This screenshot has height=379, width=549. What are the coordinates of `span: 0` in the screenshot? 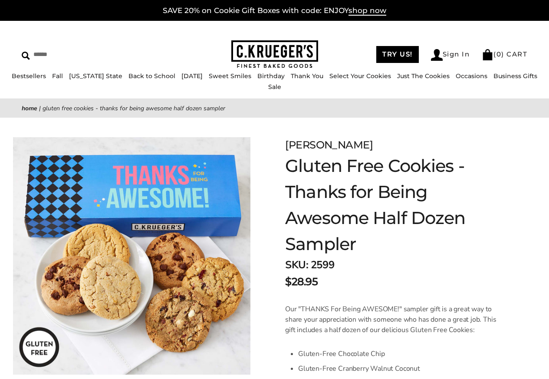 It's located at (499, 54).